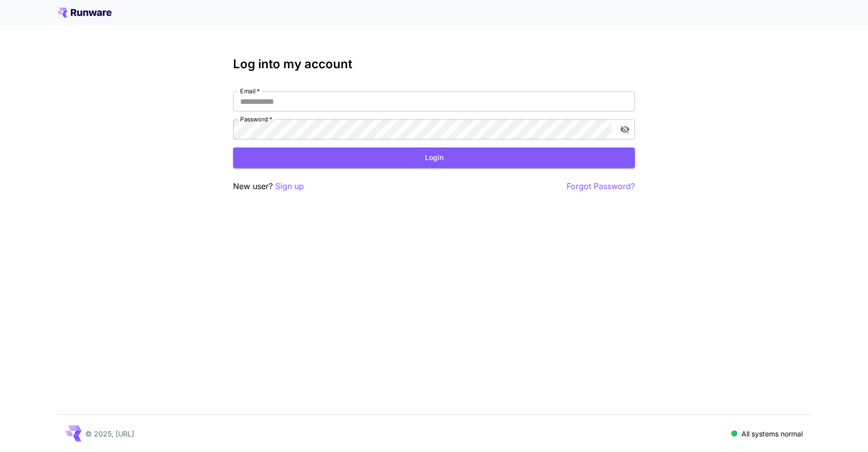 The width and height of the screenshot is (868, 452). What do you see at coordinates (289, 186) in the screenshot?
I see `p: Sign up` at bounding box center [289, 186].